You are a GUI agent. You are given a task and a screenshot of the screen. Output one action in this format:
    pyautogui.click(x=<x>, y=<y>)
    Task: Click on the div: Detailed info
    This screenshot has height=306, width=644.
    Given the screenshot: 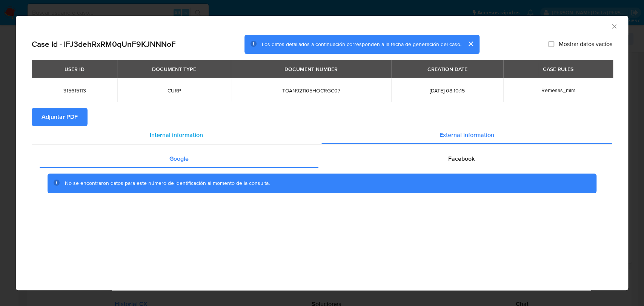 What is the action you would take?
    pyautogui.click(x=322, y=135)
    